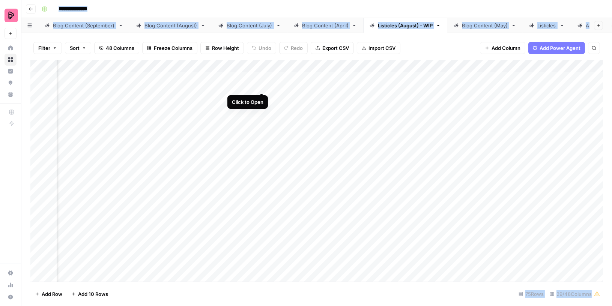 The image size is (612, 306). I want to click on a: Settings, so click(11, 273).